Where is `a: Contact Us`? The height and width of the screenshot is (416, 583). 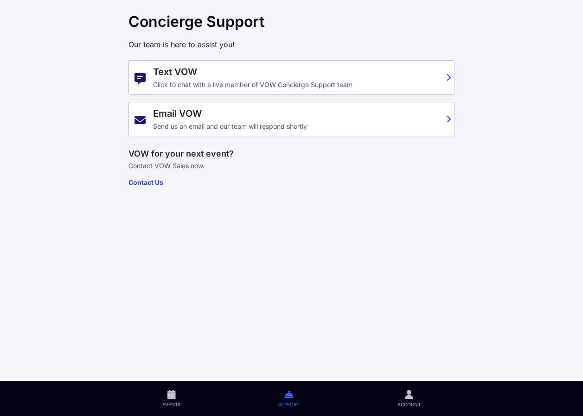
a: Contact Us is located at coordinates (146, 182).